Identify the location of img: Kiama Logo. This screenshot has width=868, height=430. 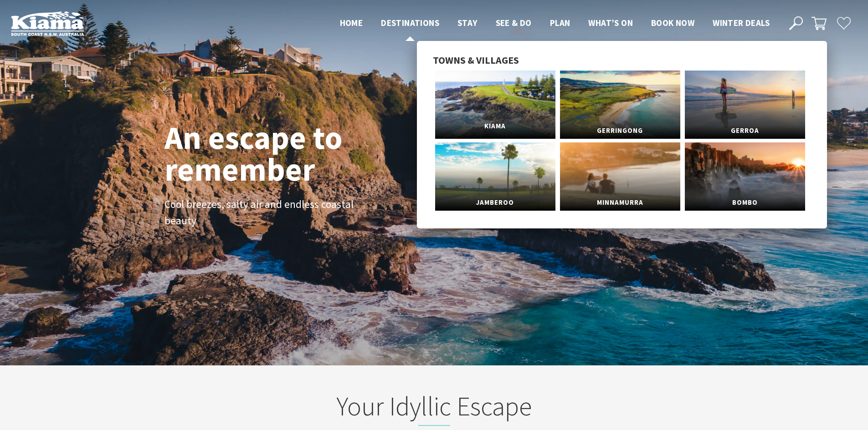
(47, 23).